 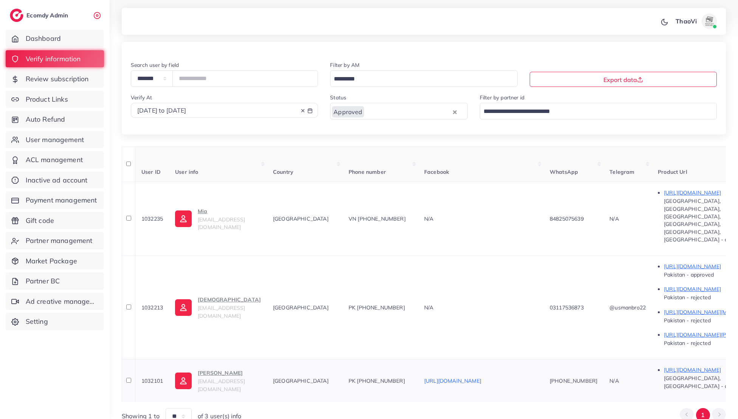 What do you see at coordinates (40, 15) in the screenshot?
I see `a: logoEcomdy Admin` at bounding box center [40, 15].